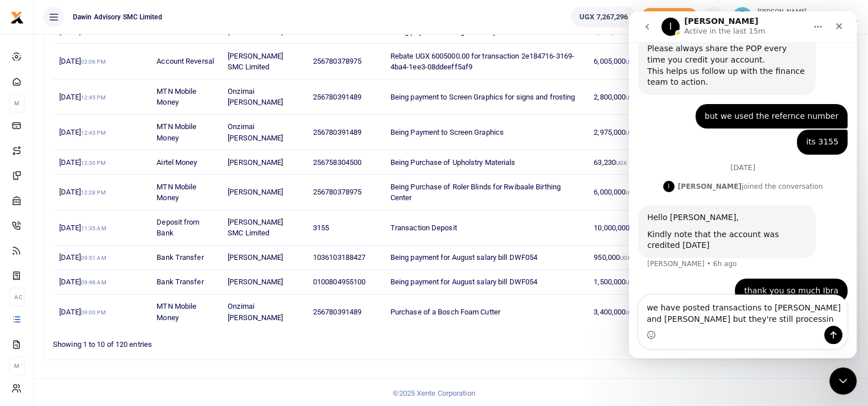 The height and width of the screenshot is (406, 868). I want to click on span: Being Purchase of Roler Blinds for Rwibaale Birthing Center, so click(476, 192).